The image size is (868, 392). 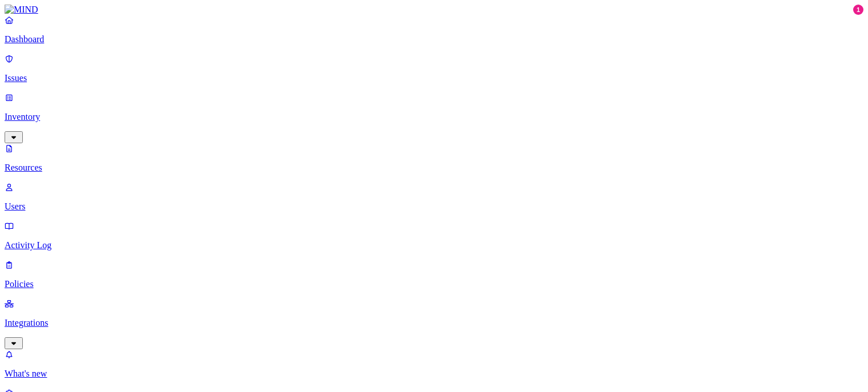 What do you see at coordinates (434, 10) in the screenshot?
I see `a: MIND` at bounding box center [434, 10].